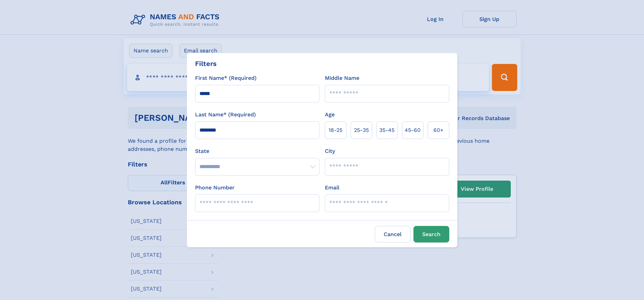 The image size is (644, 300). Describe the element at coordinates (393, 234) in the screenshot. I see `label: Cancel` at that location.